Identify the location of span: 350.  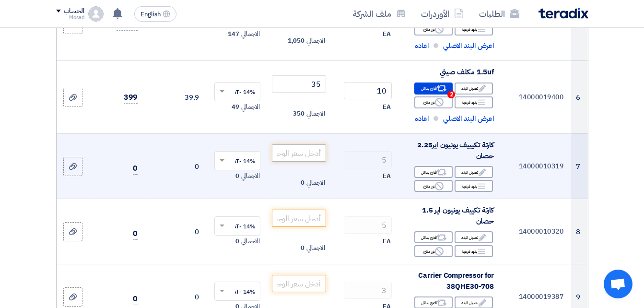
(299, 114).